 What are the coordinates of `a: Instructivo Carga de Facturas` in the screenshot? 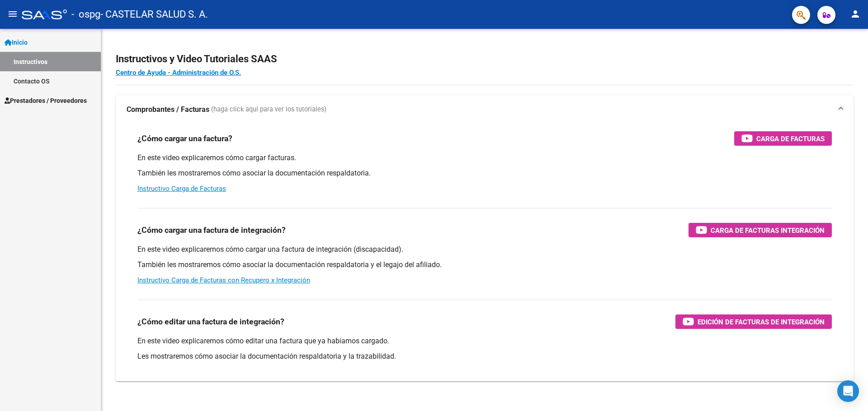 It's located at (182, 189).